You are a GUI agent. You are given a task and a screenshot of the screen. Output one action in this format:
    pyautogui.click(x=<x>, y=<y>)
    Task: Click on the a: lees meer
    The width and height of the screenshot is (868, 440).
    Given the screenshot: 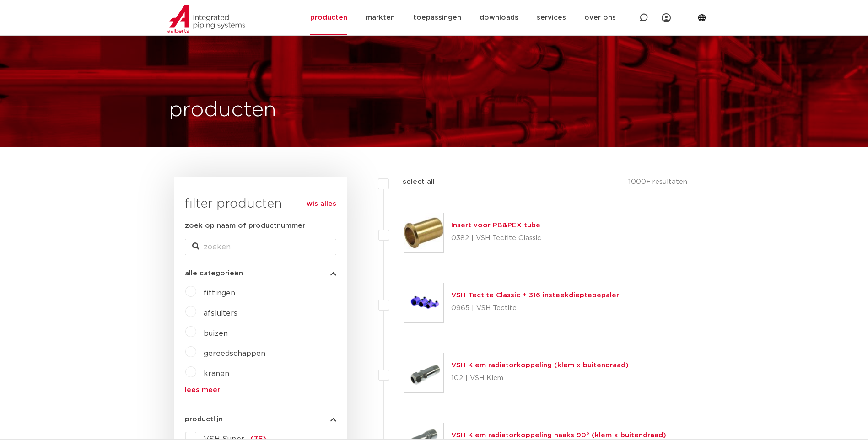 What is the action you would take?
    pyautogui.click(x=260, y=390)
    